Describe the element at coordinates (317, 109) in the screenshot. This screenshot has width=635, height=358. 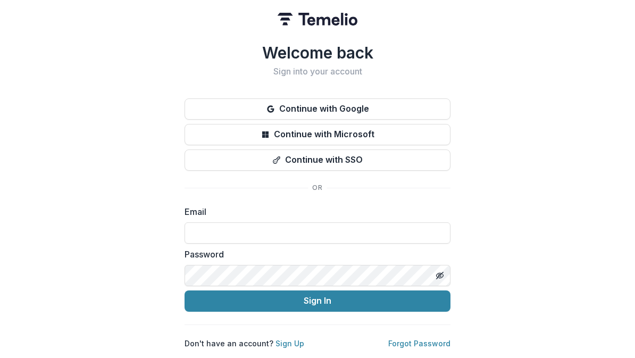
I see `button: Continue with Google` at that location.